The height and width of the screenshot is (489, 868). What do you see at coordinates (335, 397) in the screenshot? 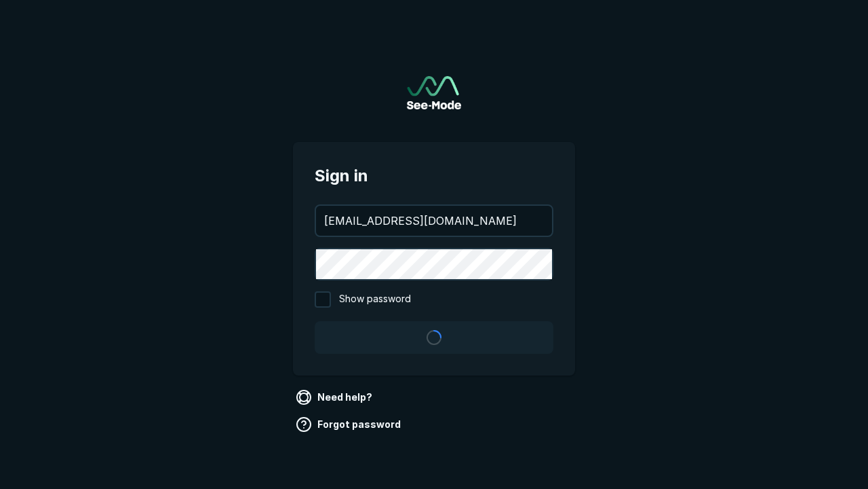
I see `a: Need help?` at bounding box center [335, 397].